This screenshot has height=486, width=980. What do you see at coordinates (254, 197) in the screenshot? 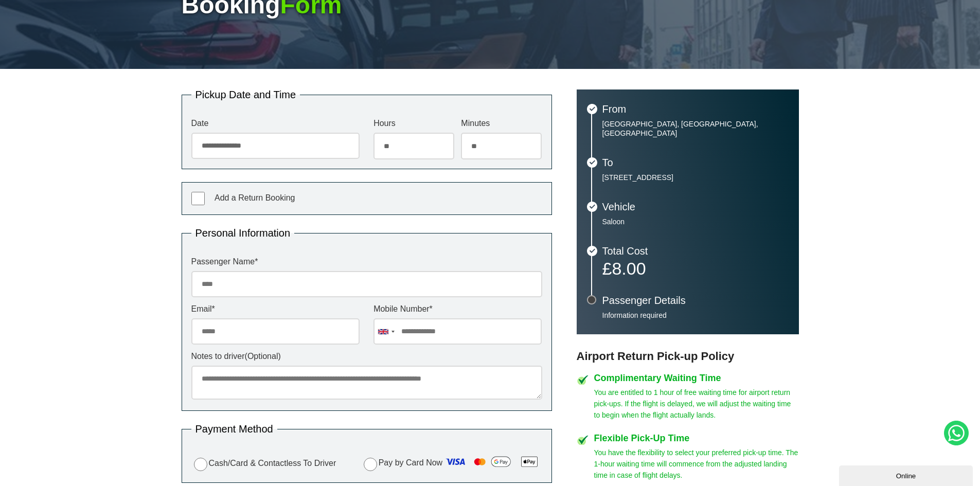
I see `span: Add a Return Booking` at bounding box center [254, 197].